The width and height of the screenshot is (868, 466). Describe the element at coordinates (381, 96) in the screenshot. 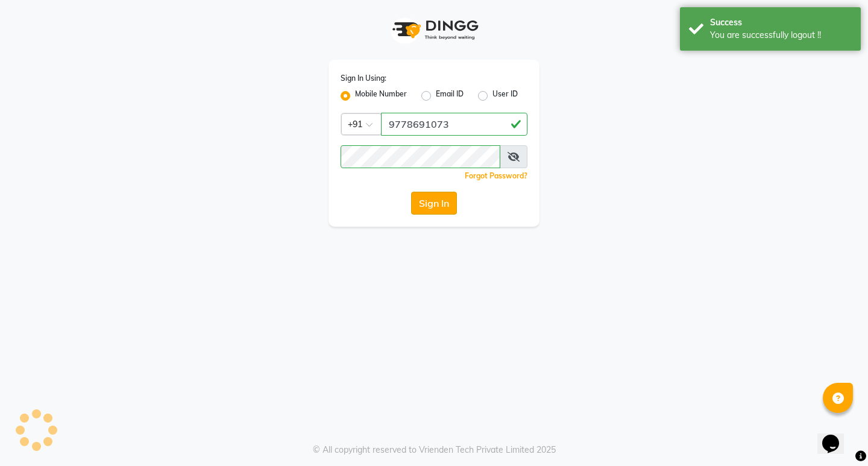

I see `label: Mobile Number` at that location.